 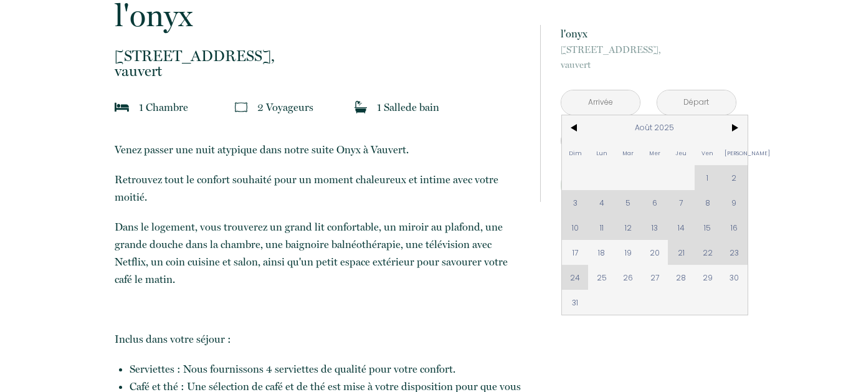 What do you see at coordinates (628, 153) in the screenshot?
I see `span: Mar` at bounding box center [628, 153].